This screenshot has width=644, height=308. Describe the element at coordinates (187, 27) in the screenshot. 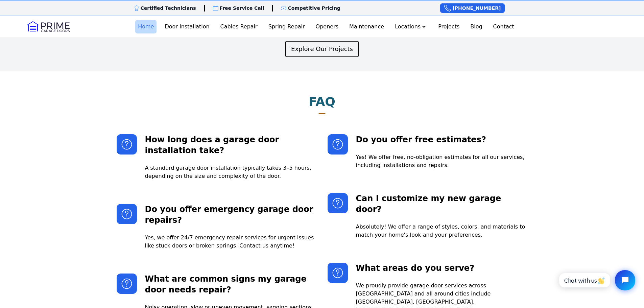

I see `a: Door Installation` at that location.